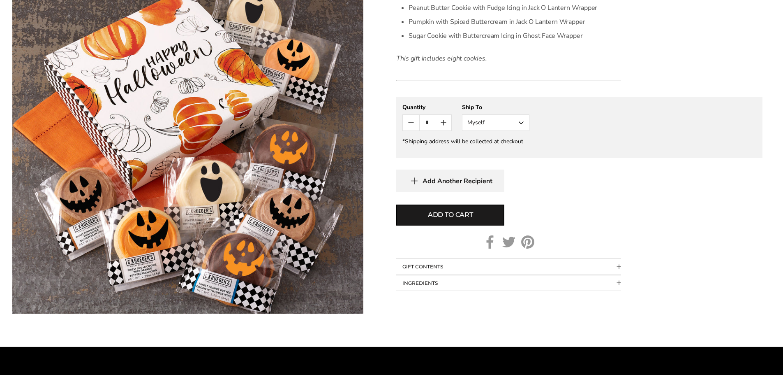  What do you see at coordinates (450, 215) in the screenshot?
I see `button: Add to cart` at bounding box center [450, 215].